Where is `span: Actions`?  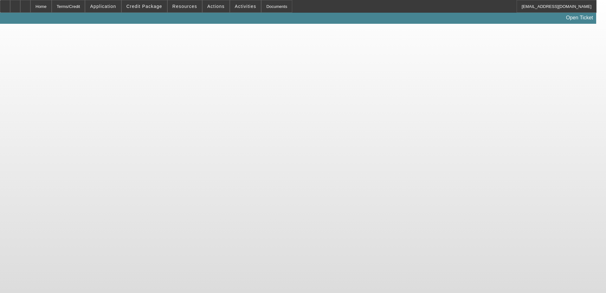
span: Actions is located at coordinates (216, 6).